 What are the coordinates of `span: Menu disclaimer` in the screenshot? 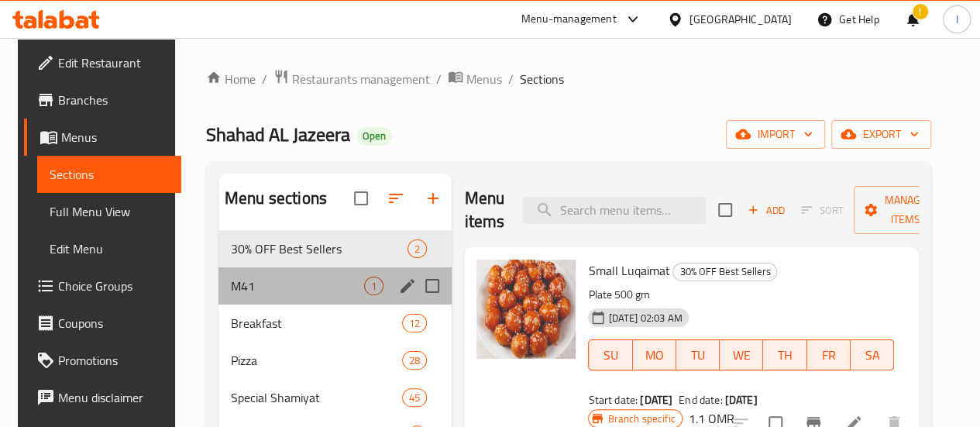 It's located at (113, 398).